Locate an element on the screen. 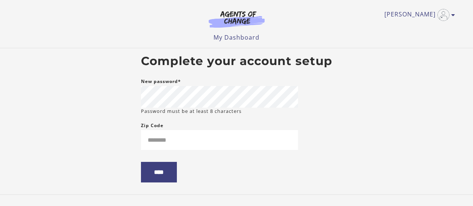  h2: Complete your account setup is located at coordinates (237, 61).